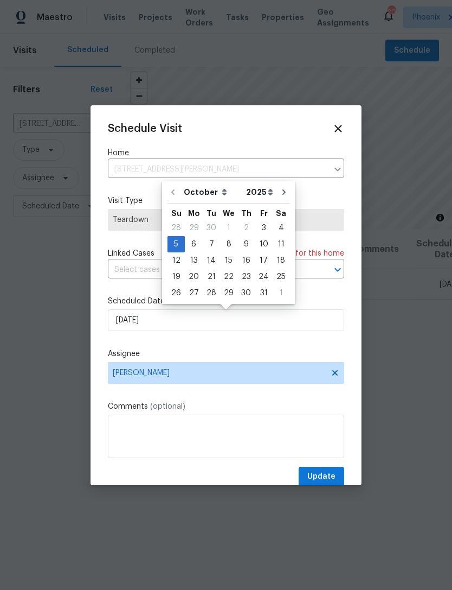 The height and width of the screenshot is (590, 452). What do you see at coordinates (176, 277) in the screenshot?
I see `div: 19` at bounding box center [176, 277].